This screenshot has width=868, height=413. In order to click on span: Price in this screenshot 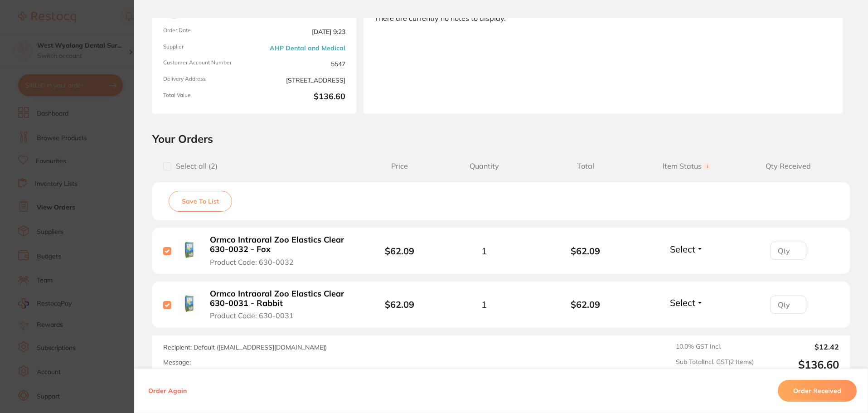, I will do `click(399, 166)`.